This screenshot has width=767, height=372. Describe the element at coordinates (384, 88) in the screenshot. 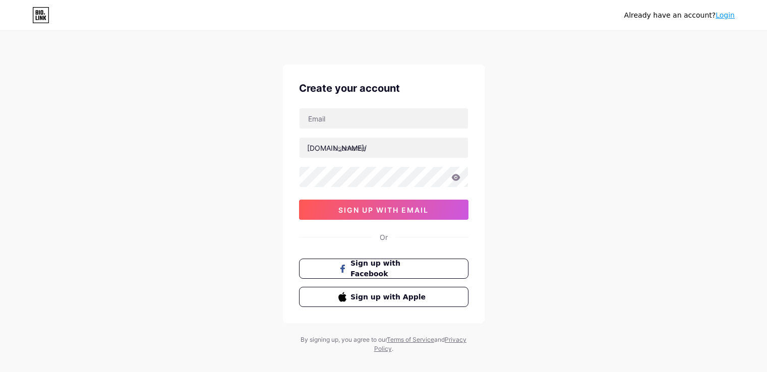

I see `div: Create your account` at that location.